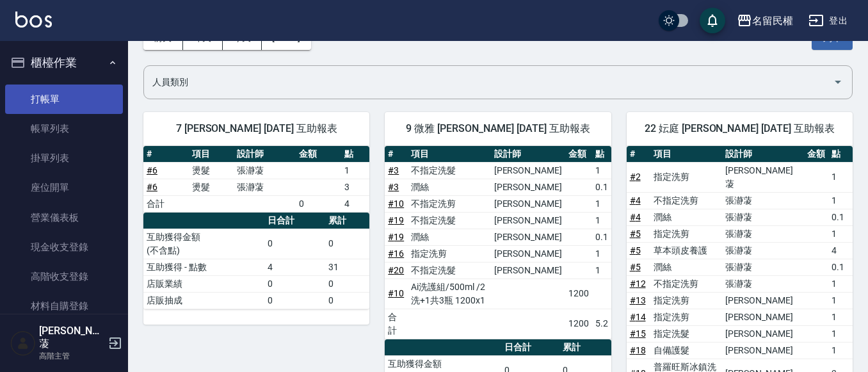  Describe the element at coordinates (64, 306) in the screenshot. I see `a: 材料自購登錄` at that location.